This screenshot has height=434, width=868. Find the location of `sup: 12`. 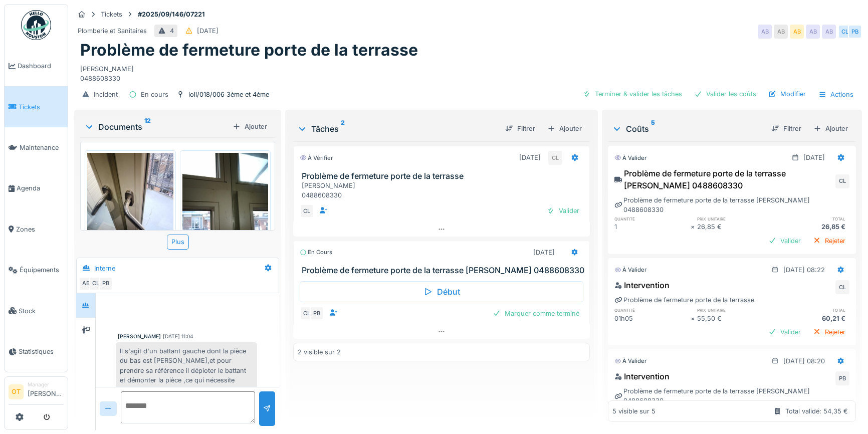

sup: 12 is located at coordinates (148, 127).